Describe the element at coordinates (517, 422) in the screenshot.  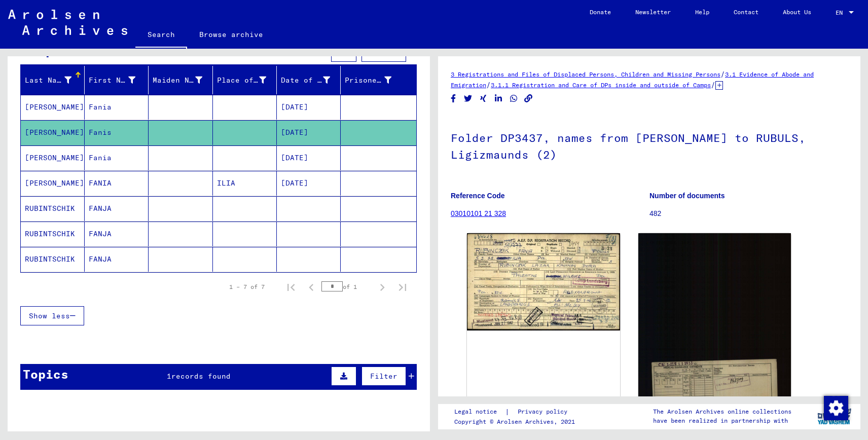
I see `p: Copyright © Arolsen Archives, 2021` at that location.